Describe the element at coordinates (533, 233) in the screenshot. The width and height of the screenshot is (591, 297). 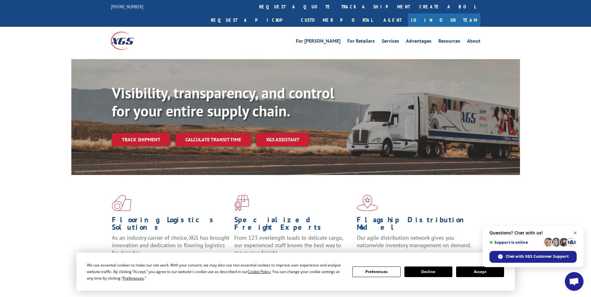
I see `span: Questions? Chat with us!` at that location.